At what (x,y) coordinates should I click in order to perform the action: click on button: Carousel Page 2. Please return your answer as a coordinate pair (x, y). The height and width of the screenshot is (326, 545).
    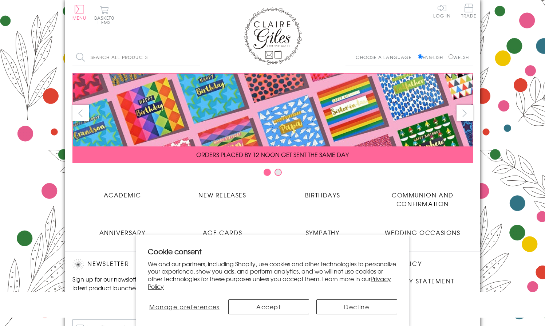
    Looking at the image, I should click on (278, 172).